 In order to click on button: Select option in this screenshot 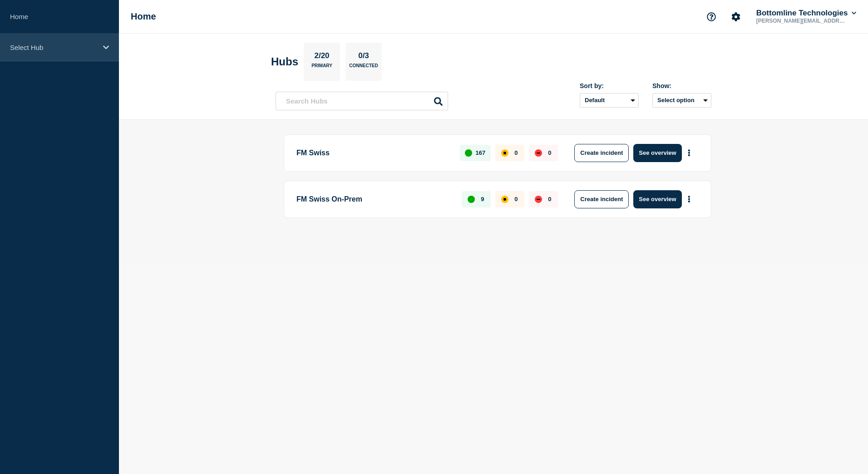, I will do `click(682, 100)`.